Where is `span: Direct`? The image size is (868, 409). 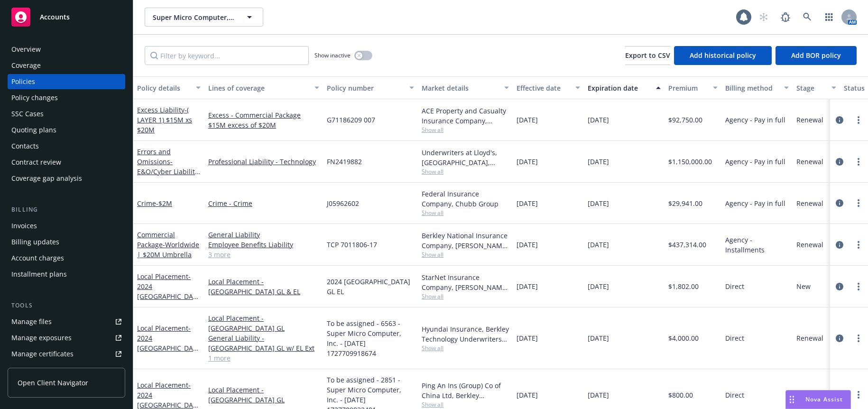 span: Direct is located at coordinates (735, 337).